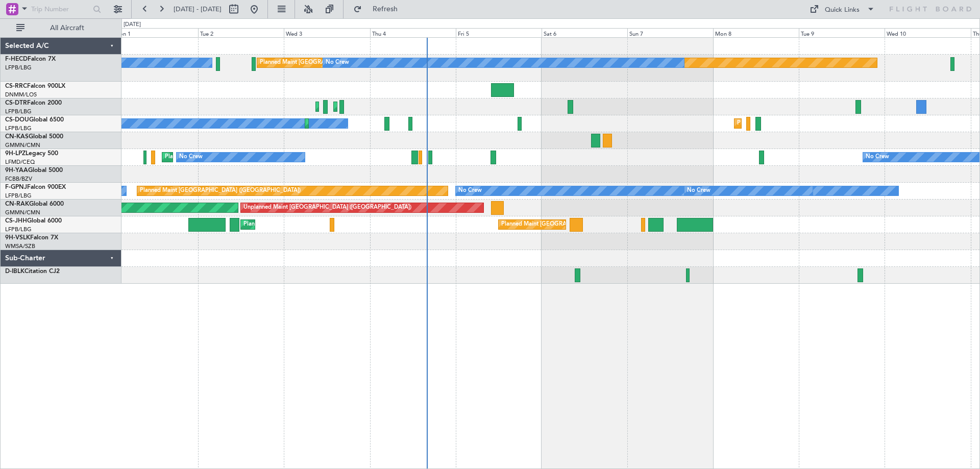 This screenshot has width=980, height=469. Describe the element at coordinates (30, 59) in the screenshot. I see `a: F-HECDFalcon 7X` at that location.